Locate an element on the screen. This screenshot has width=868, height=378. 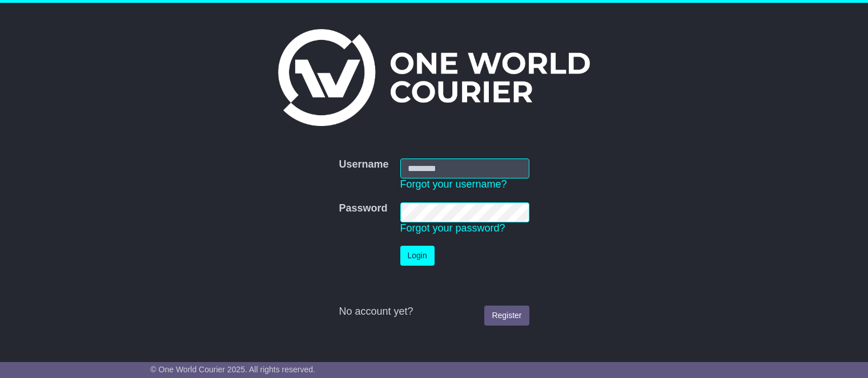
button: Login is located at coordinates (417, 255).